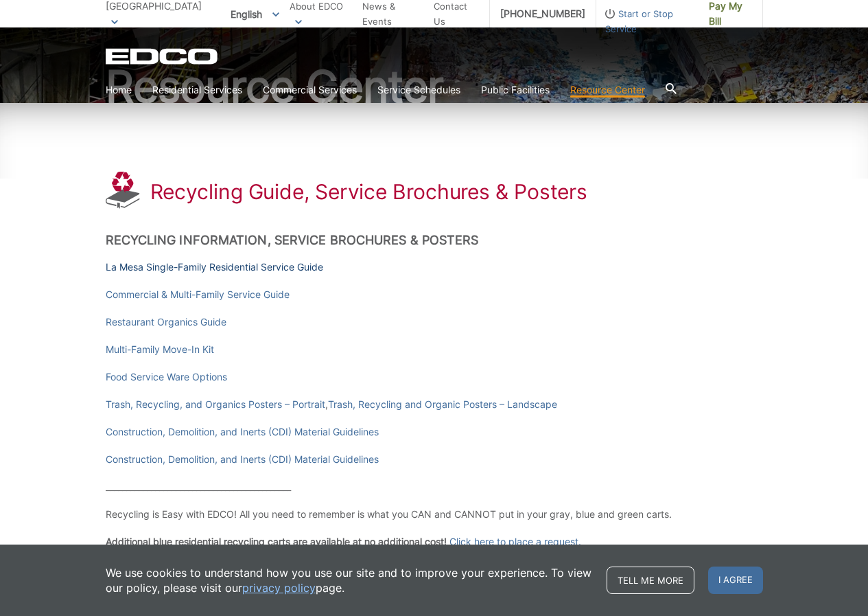 The height and width of the screenshot is (616, 868). Describe the element at coordinates (516, 90) in the screenshot. I see `a: Public Facilities` at that location.